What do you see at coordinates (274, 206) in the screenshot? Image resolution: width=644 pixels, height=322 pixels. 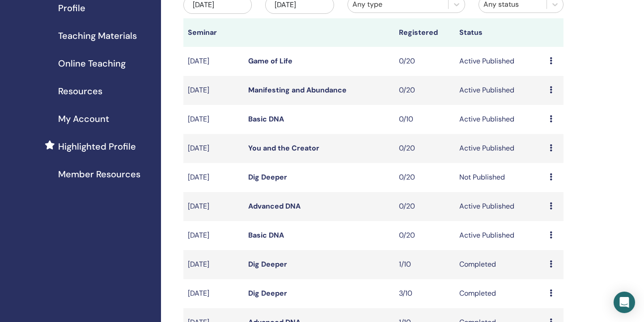 I see `a: Advanced DNA` at bounding box center [274, 206].